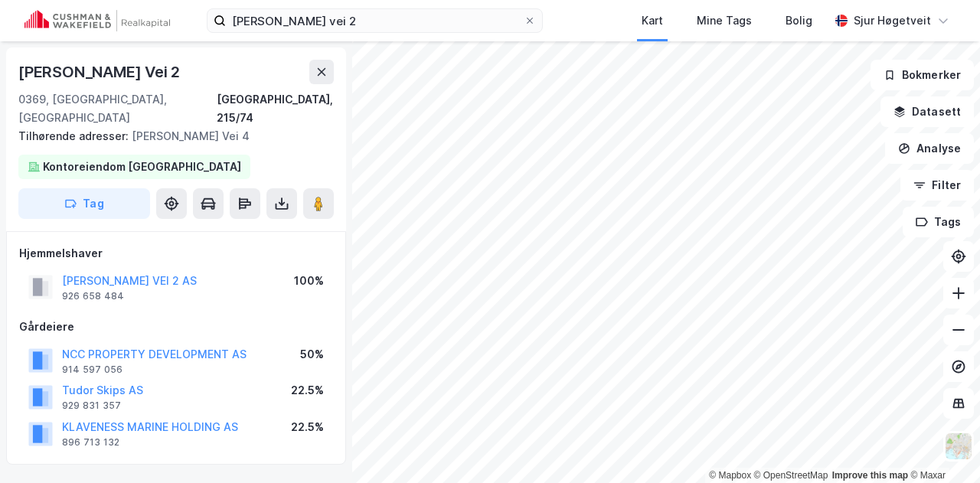  I want to click on div: Kontrollprogram for chat, so click(941, 446).